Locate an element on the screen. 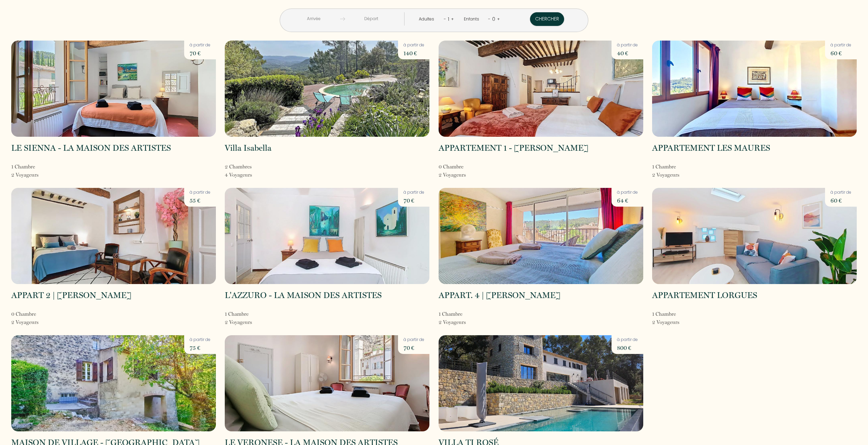 The width and height of the screenshot is (868, 445). input: Arrivée is located at coordinates (314, 19).